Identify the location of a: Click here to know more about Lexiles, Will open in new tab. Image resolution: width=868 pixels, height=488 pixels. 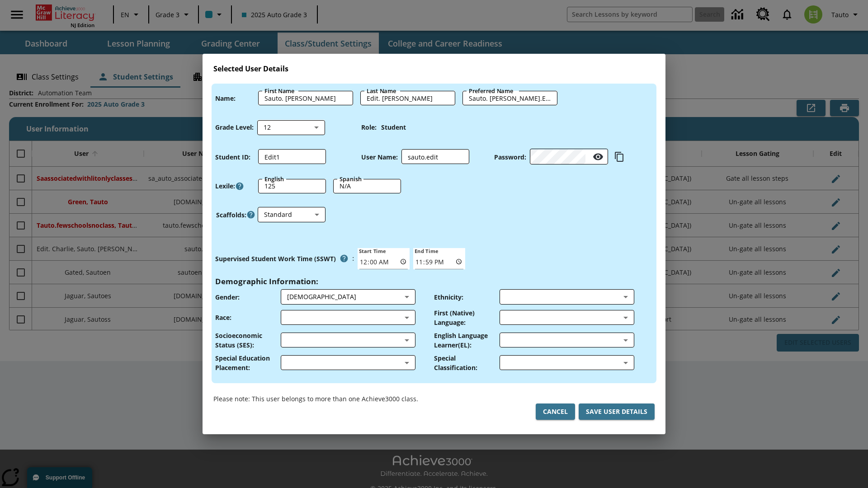
(240, 186).